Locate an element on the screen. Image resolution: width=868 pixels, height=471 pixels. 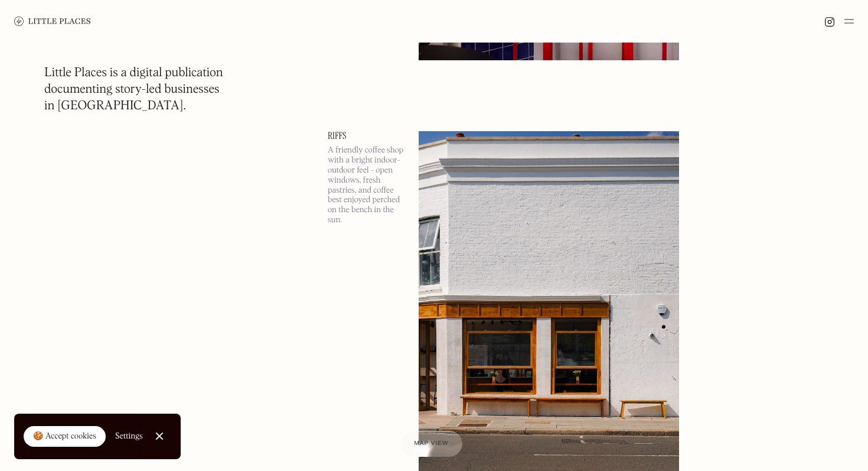
a: Riffs is located at coordinates (366, 136).